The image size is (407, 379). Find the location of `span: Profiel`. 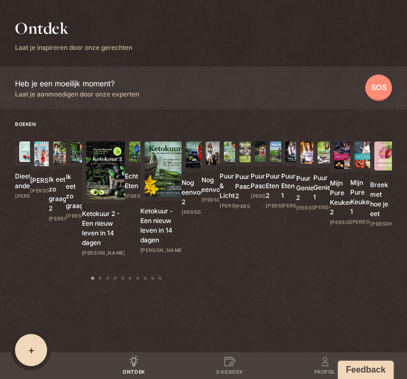

span: Profiel is located at coordinates (325, 372).